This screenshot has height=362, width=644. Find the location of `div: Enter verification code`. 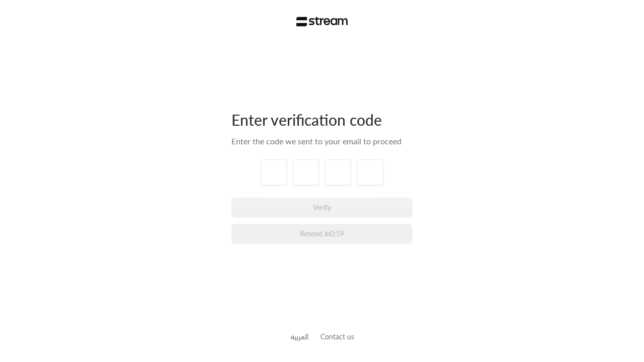

div: Enter verification code is located at coordinates (322, 120).